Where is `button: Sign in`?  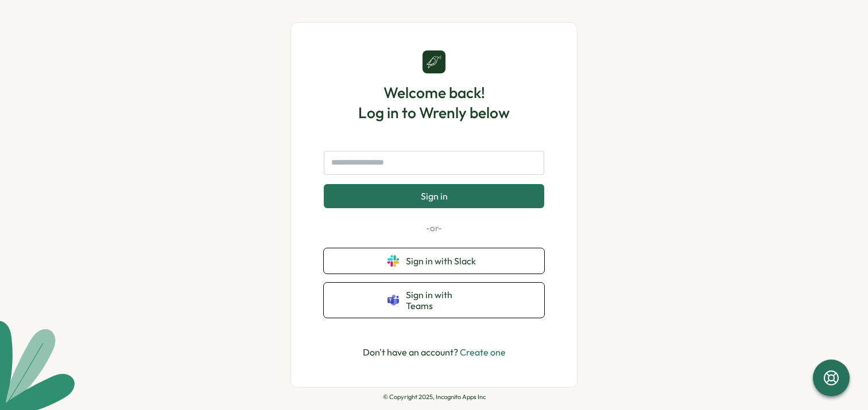
button: Sign in is located at coordinates (434, 196).